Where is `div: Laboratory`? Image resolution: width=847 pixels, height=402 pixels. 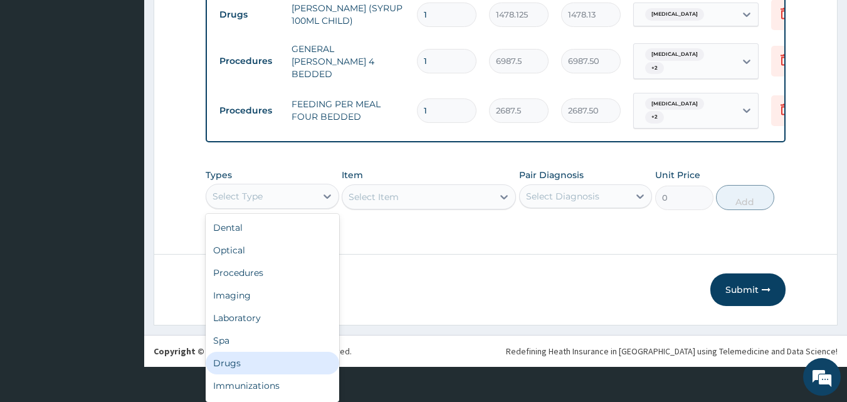
div: Laboratory is located at coordinates (272, 318).